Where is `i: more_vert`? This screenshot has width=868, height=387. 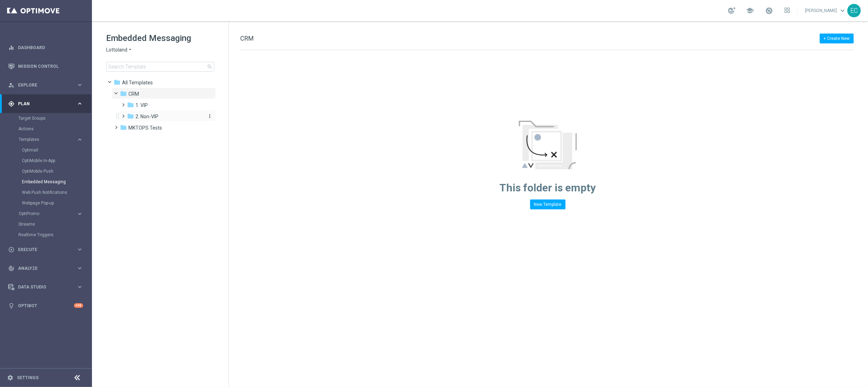 i: more_vert is located at coordinates (210, 116).